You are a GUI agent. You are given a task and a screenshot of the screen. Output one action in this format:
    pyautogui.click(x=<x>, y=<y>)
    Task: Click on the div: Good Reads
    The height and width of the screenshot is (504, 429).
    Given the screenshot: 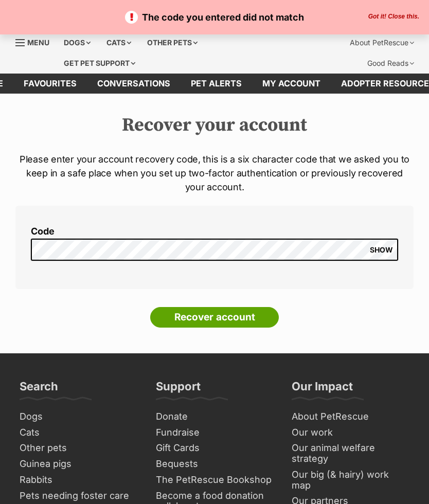 What is the action you would take?
    pyautogui.click(x=391, y=63)
    